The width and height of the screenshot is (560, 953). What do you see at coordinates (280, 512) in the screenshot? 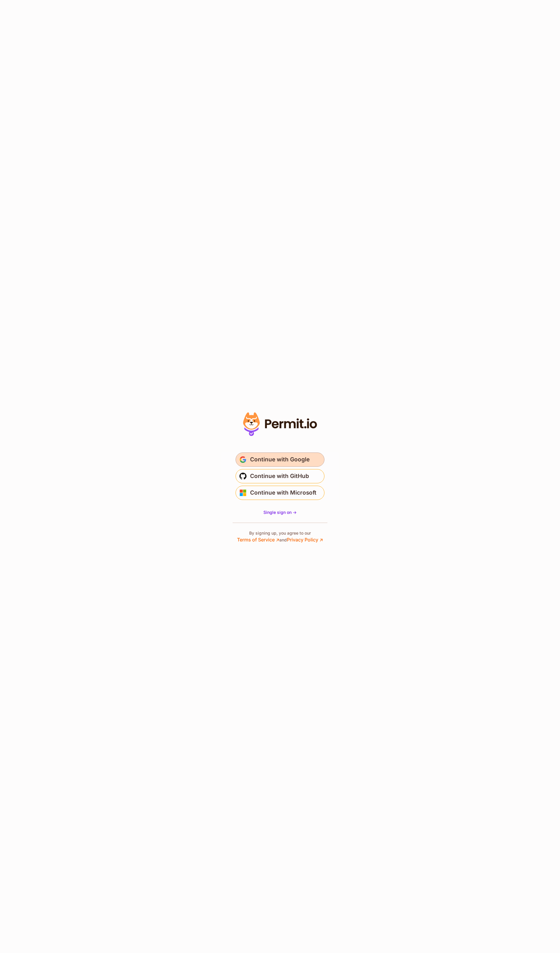
I see `span: Single sign on ->` at bounding box center [280, 512].